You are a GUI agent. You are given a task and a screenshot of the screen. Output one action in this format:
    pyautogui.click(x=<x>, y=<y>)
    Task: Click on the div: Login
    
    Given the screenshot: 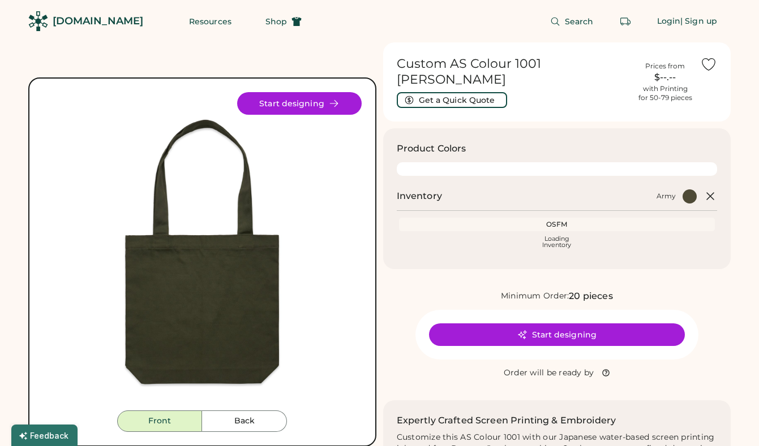 What is the action you would take?
    pyautogui.click(x=669, y=22)
    